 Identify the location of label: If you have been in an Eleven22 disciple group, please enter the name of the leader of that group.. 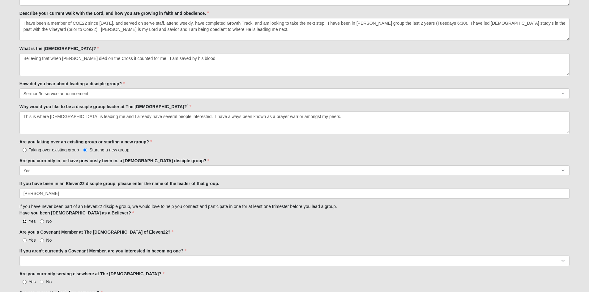
(119, 184).